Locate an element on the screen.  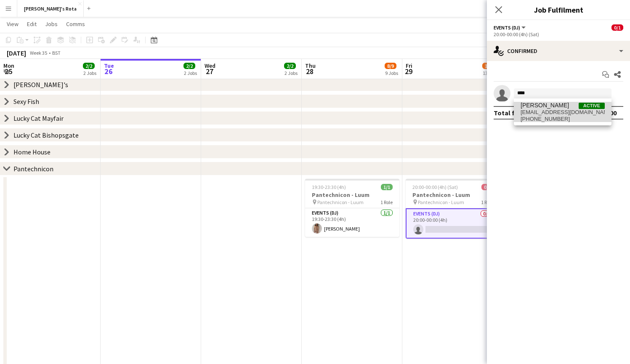
span: Tue is located at coordinates (109, 66).